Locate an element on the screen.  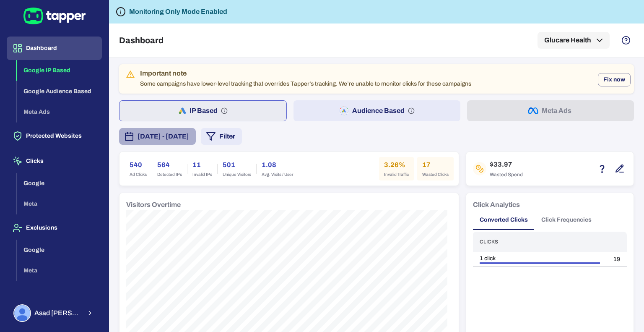
td: 19 is located at coordinates (617, 259).